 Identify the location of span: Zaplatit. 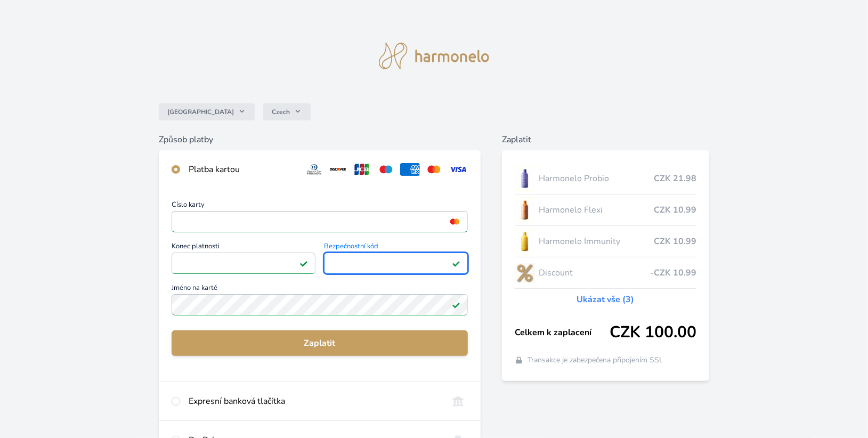
(319, 343).